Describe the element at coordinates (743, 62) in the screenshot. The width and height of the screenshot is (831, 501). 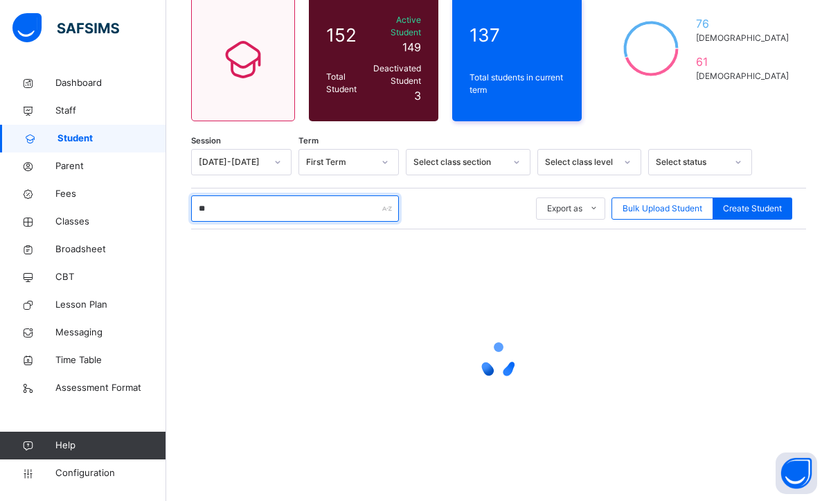
I see `span: 61` at that location.